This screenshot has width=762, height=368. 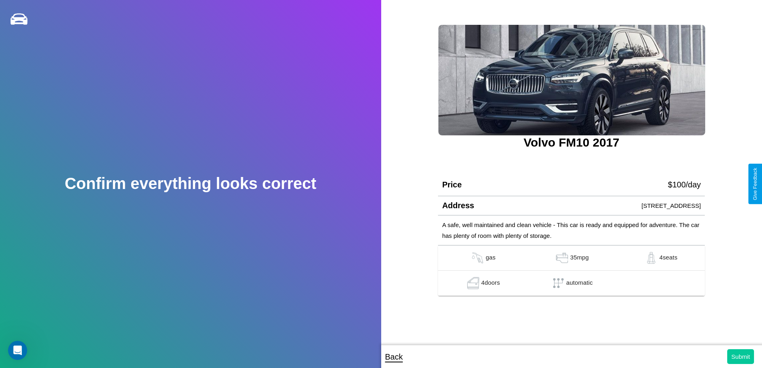 What do you see at coordinates (668, 258) in the screenshot?
I see `p: 4 seats` at bounding box center [668, 258].